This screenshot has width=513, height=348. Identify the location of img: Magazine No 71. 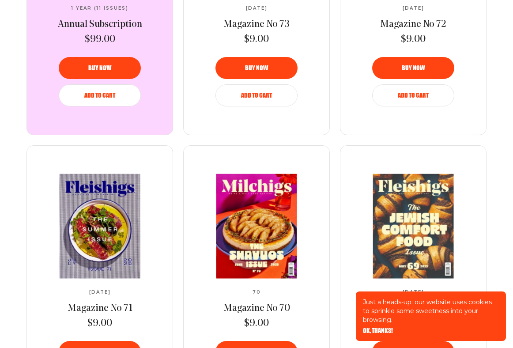
(100, 226).